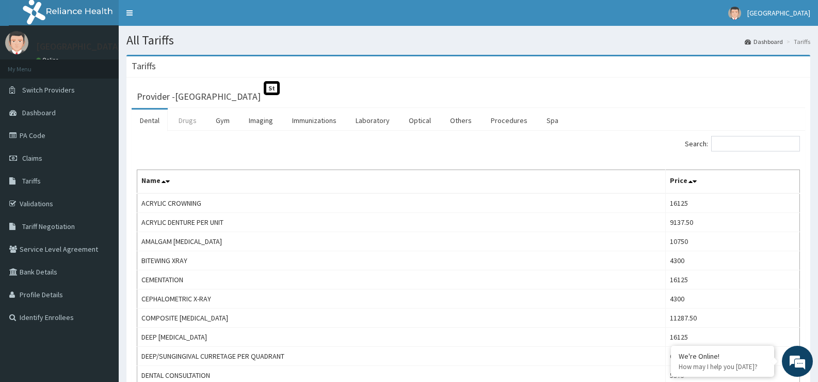  What do you see at coordinates (756, 144) in the screenshot?
I see `input: Search:` at bounding box center [756, 144].